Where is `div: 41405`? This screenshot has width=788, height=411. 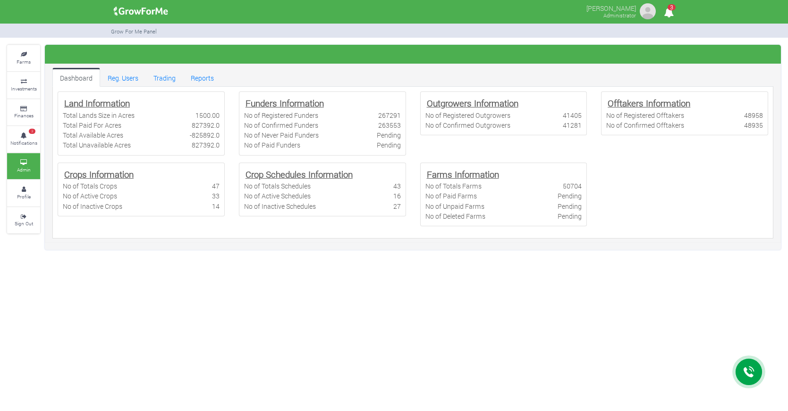 div: 41405 is located at coordinates (572, 115).